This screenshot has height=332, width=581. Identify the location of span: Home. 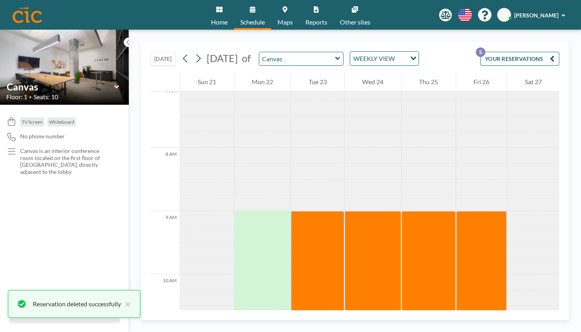
(219, 22).